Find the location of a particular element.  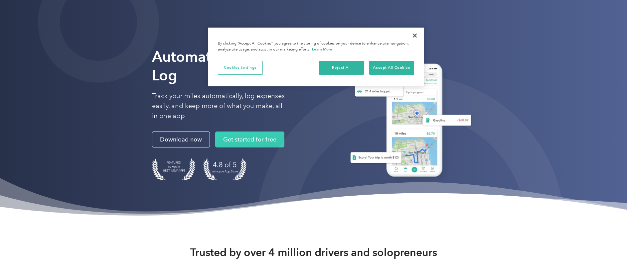

button: Close is located at coordinates (415, 36).